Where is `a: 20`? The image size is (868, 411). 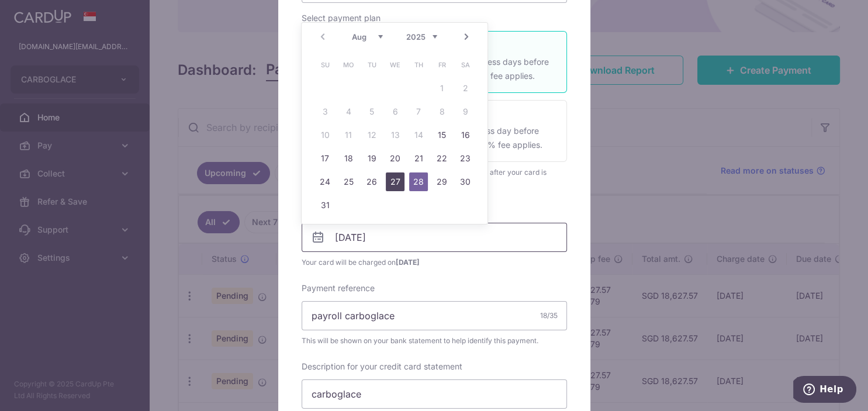
a: 20 is located at coordinates (395, 158).